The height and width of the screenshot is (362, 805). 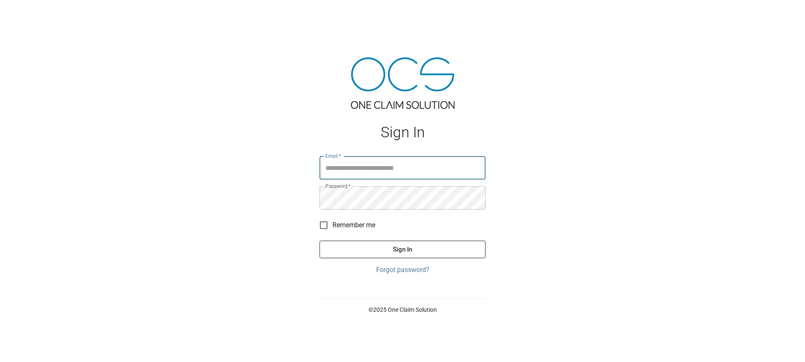 I want to click on h1: Sign In, so click(x=402, y=132).